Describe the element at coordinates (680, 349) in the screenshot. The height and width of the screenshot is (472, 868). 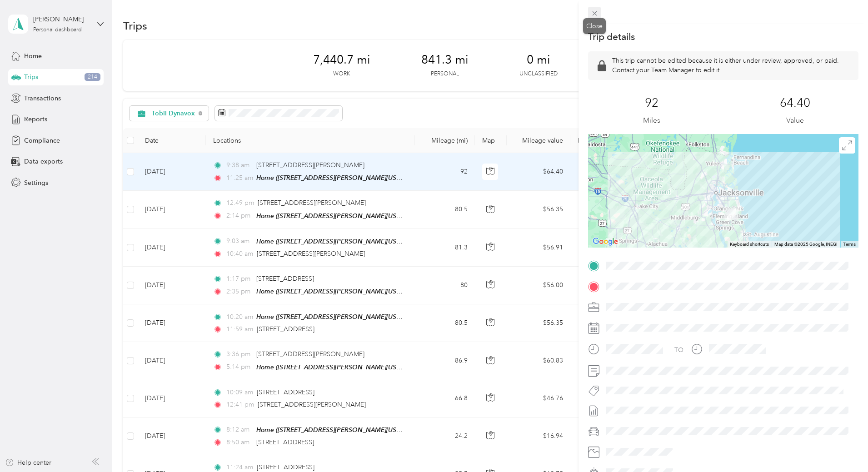
I see `div: TO` at that location.